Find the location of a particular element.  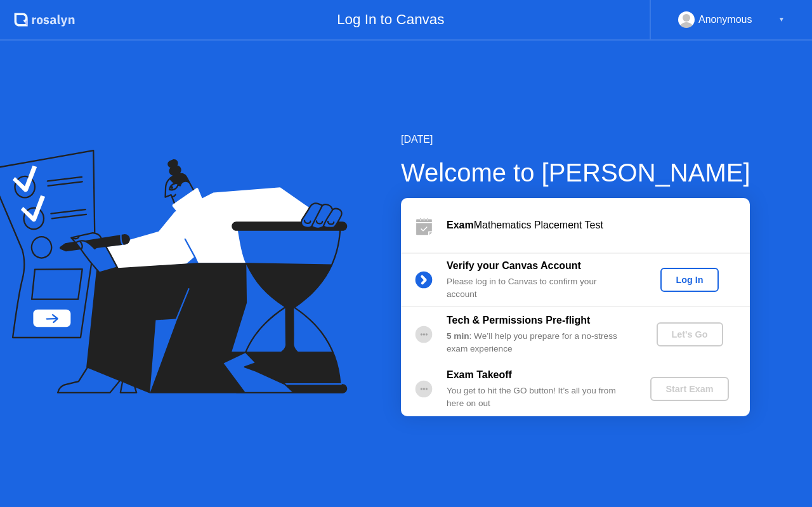

div: Log In is located at coordinates (688, 279).